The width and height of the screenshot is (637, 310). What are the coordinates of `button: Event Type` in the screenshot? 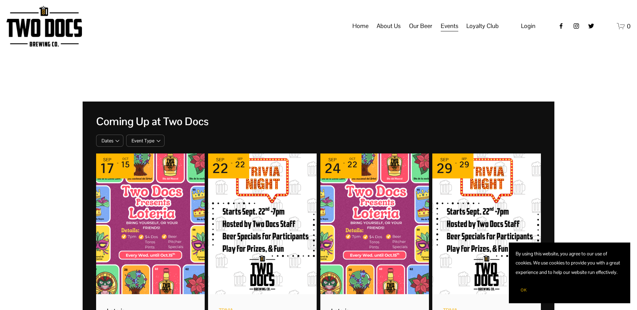 It's located at (145, 141).